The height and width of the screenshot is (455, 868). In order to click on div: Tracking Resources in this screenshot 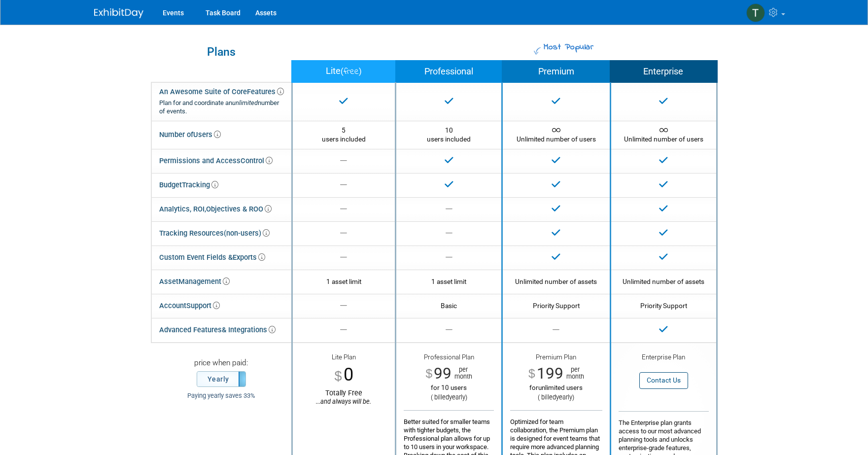, I will do `click(215, 233)`.